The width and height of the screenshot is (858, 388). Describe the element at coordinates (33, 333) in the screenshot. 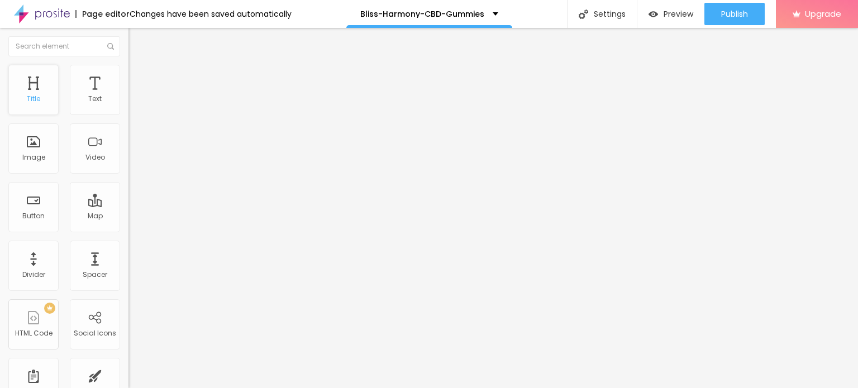

I see `div: HTML Code` at that location.